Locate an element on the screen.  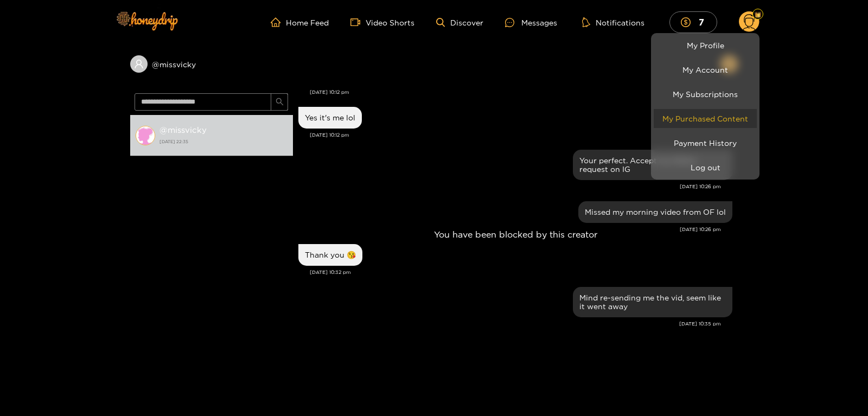
a: Payment History is located at coordinates (705, 142).